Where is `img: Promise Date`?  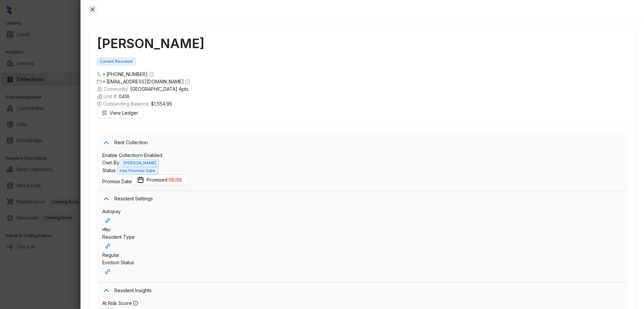 img: Promise Date is located at coordinates (141, 180).